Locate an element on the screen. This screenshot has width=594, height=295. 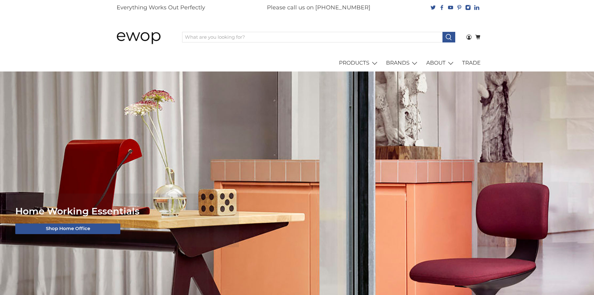
a: BRANDS is located at coordinates (402, 63).